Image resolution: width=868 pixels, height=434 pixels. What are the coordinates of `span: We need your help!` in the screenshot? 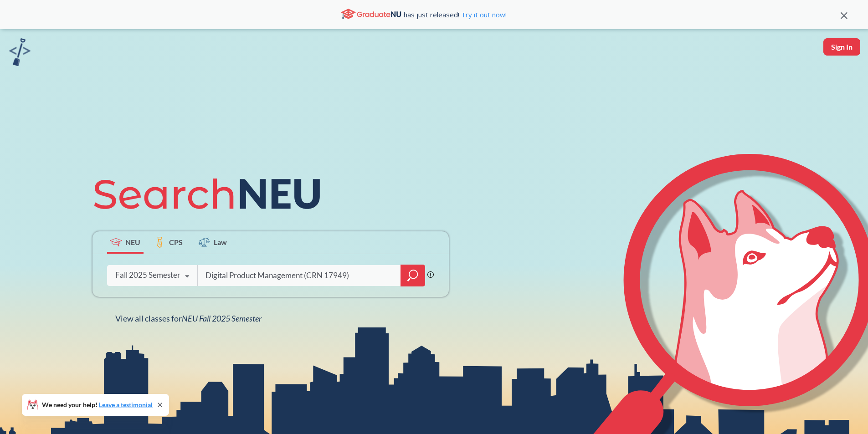 It's located at (97, 405).